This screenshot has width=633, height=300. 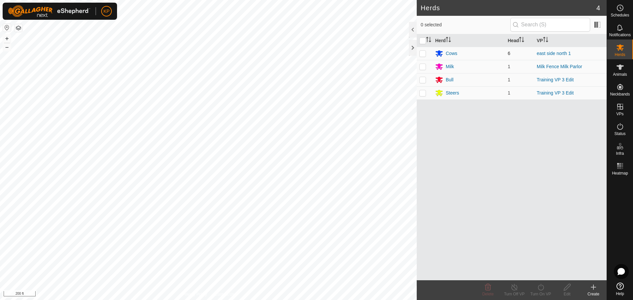 What do you see at coordinates (550, 25) in the screenshot?
I see `input: Search (S)` at bounding box center [550, 25].